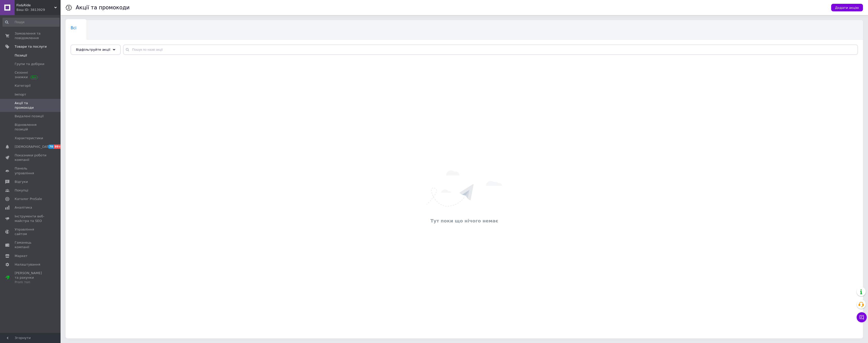 The width and height of the screenshot is (868, 343). What do you see at coordinates (21, 256) in the screenshot?
I see `span: Маркет` at bounding box center [21, 256].